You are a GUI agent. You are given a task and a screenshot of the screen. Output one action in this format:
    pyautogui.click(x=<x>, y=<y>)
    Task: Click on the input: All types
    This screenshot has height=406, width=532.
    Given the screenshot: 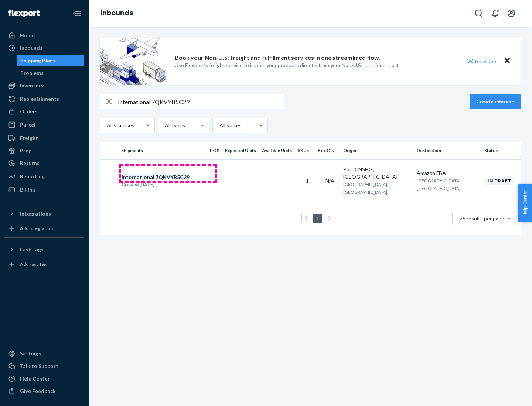 What is the action you would take?
    pyautogui.click(x=165, y=126)
    